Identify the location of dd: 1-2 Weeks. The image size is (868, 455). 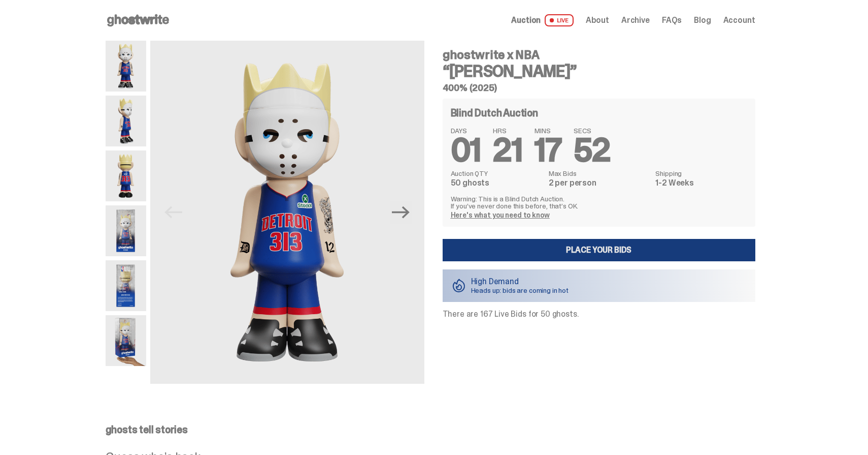
(701, 183).